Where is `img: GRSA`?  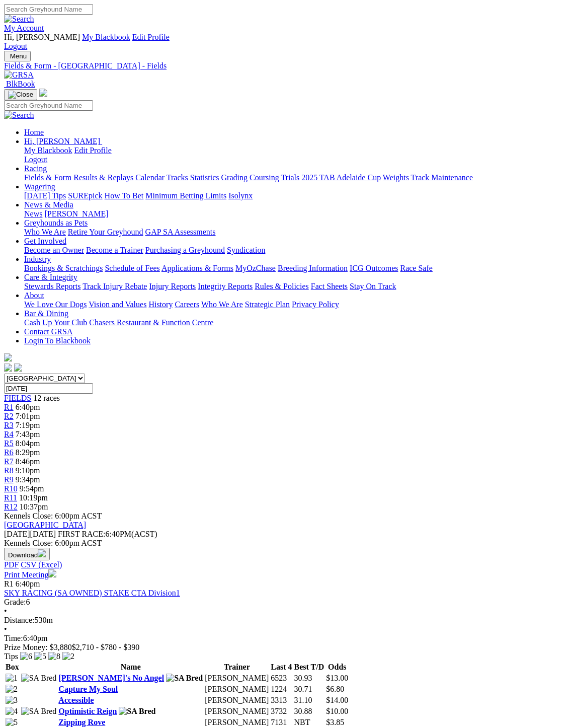 img: GRSA is located at coordinates (19, 75).